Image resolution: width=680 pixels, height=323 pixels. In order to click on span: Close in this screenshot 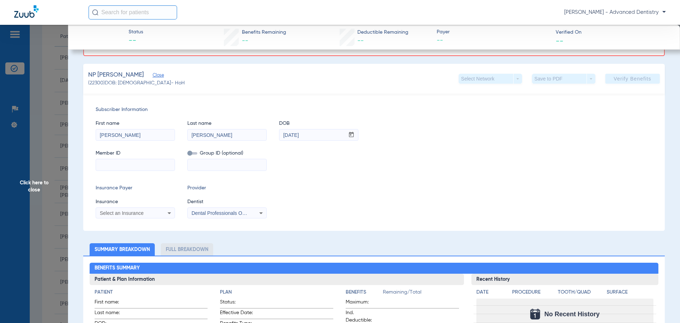, I will do `click(156, 76)`.